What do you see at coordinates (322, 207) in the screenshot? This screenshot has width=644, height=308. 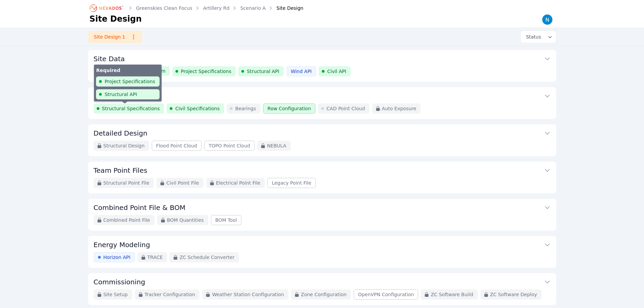 I see `button: Combined Point File & BOM` at bounding box center [322, 207].